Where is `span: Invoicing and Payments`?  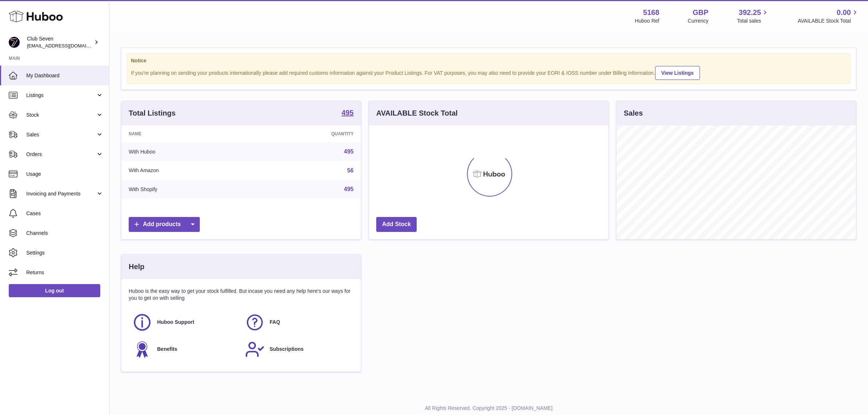
span: Invoicing and Payments is located at coordinates (61, 194).